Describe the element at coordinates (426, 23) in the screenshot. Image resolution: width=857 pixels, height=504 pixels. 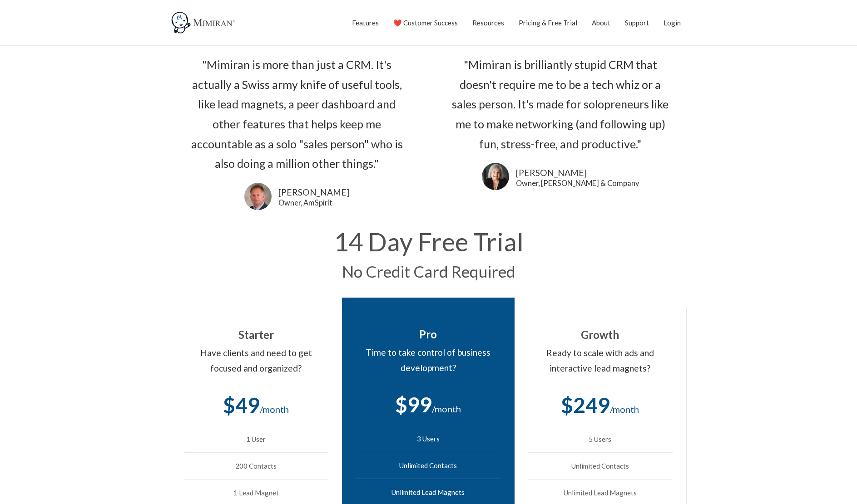
I see `a: ❤️ Customer Success` at that location.